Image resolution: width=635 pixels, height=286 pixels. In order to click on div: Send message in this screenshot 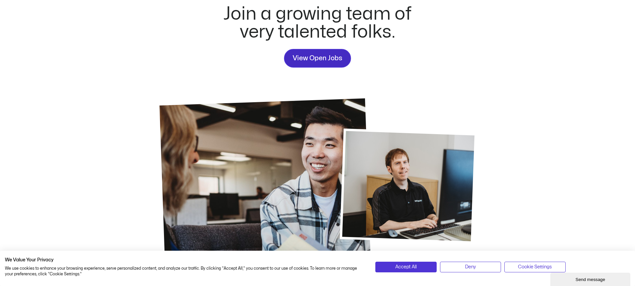, I will do `click(40, 8)`.